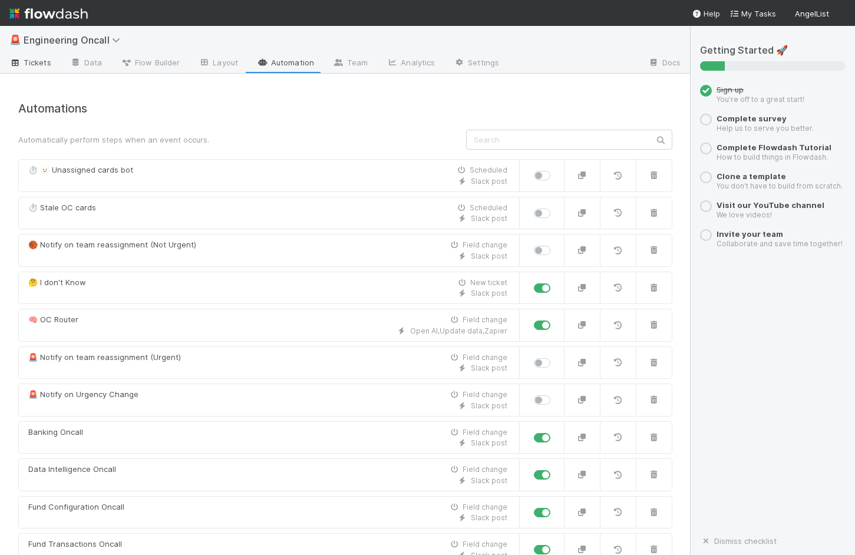  What do you see at coordinates (770, 205) in the screenshot?
I see `span: Visit our YouTube channel` at bounding box center [770, 205].